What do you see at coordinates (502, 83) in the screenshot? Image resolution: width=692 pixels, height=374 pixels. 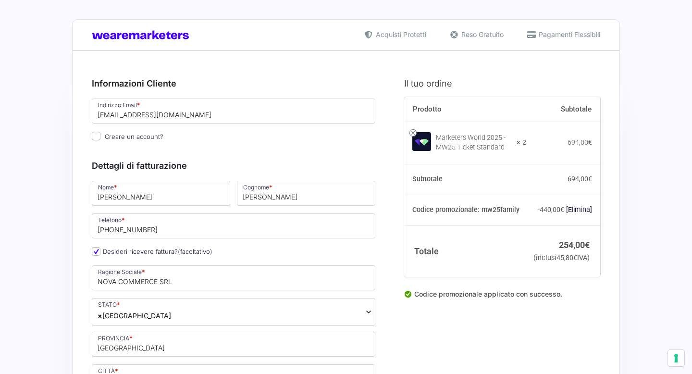 I see `h3: Il tuo ordine` at bounding box center [502, 83].